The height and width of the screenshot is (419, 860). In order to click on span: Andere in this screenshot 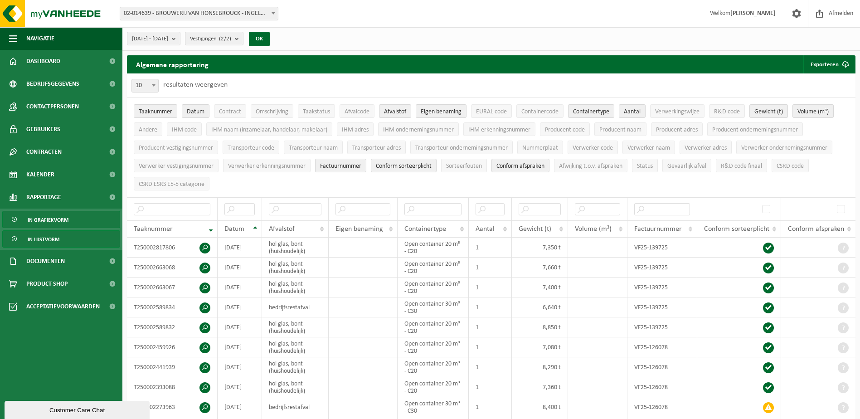, I will do `click(148, 130)`.